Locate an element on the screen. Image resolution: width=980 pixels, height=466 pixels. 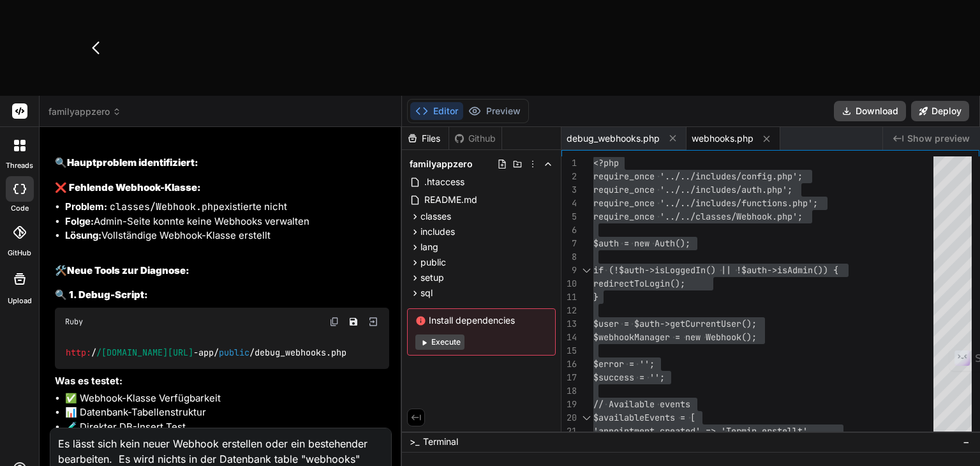
code: classes/Webhook.php is located at coordinates (164, 207).